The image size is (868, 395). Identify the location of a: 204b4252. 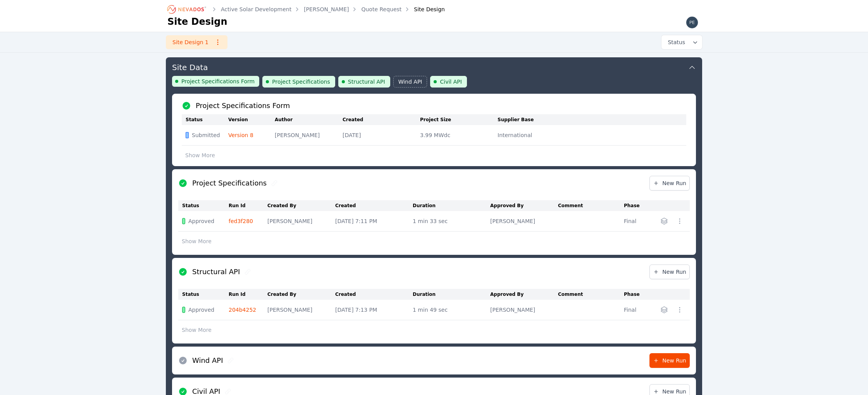
(242, 310).